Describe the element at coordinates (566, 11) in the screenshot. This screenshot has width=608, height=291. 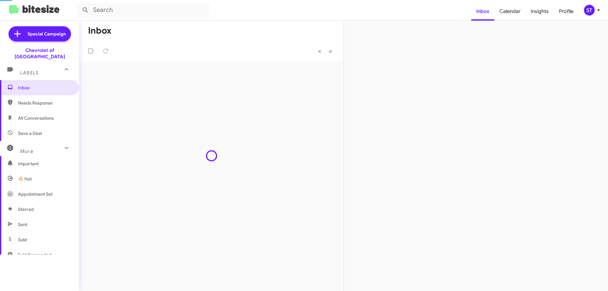
I see `a: Profile` at that location.